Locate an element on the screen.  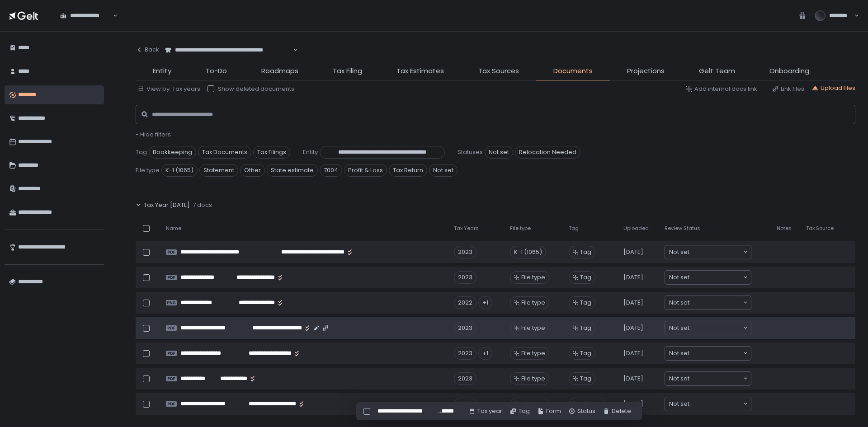
div: Tax Return is located at coordinates (530, 404).